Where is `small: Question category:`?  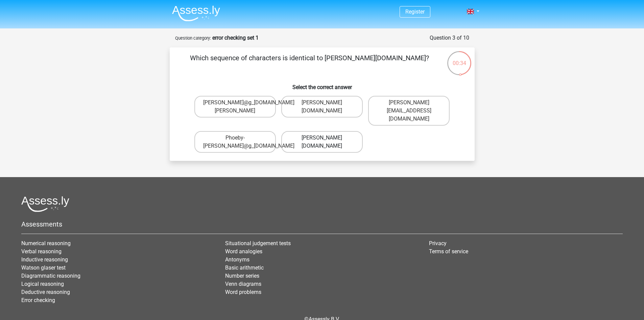 small: Question category: is located at coordinates (193, 38).